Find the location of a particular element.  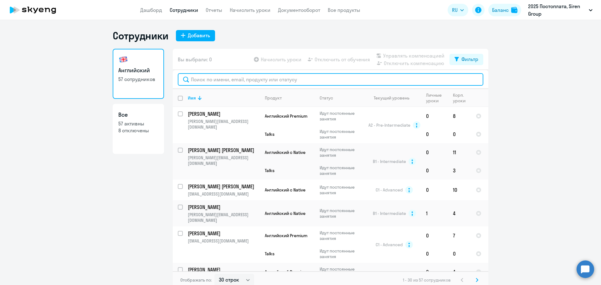

span: A2 - Pre-Intermediate is located at coordinates (389, 125).